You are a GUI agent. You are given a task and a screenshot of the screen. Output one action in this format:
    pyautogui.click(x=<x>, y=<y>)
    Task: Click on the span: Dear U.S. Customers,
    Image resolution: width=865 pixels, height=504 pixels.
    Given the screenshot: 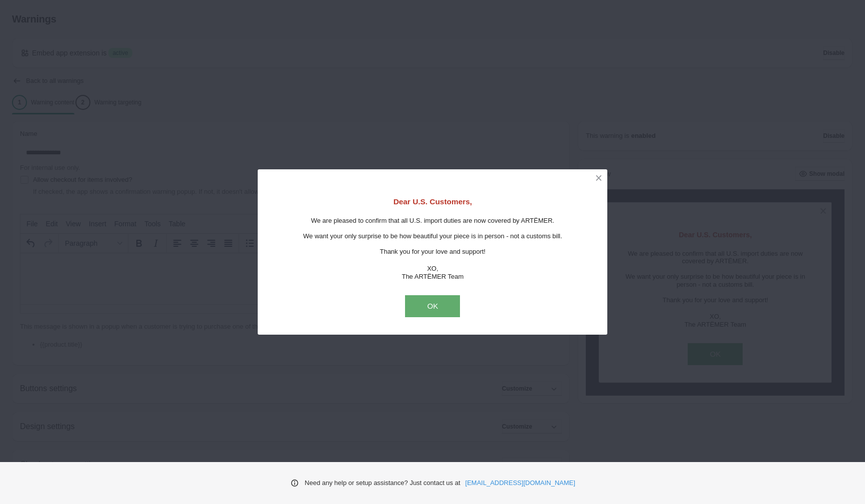 What is the action you would take?
    pyautogui.click(x=432, y=201)
    